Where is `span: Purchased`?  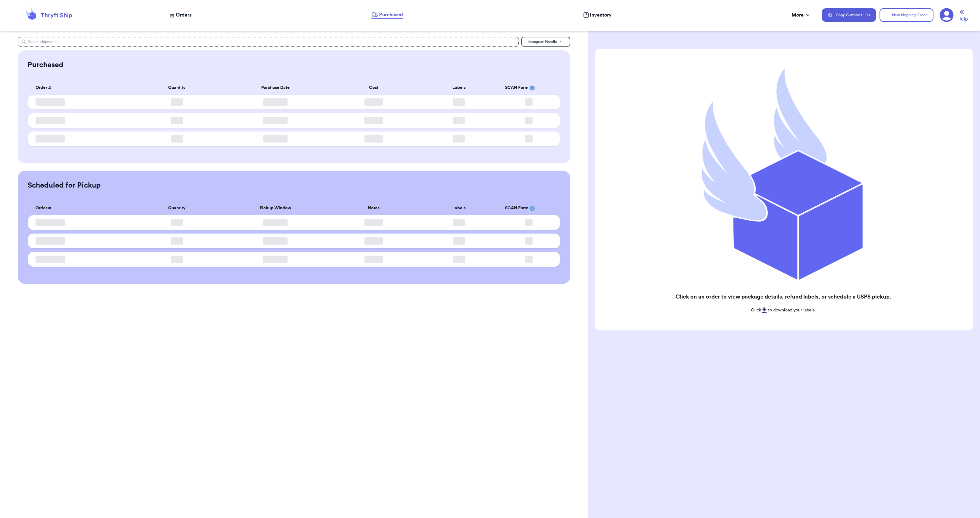
span: Purchased is located at coordinates (391, 14).